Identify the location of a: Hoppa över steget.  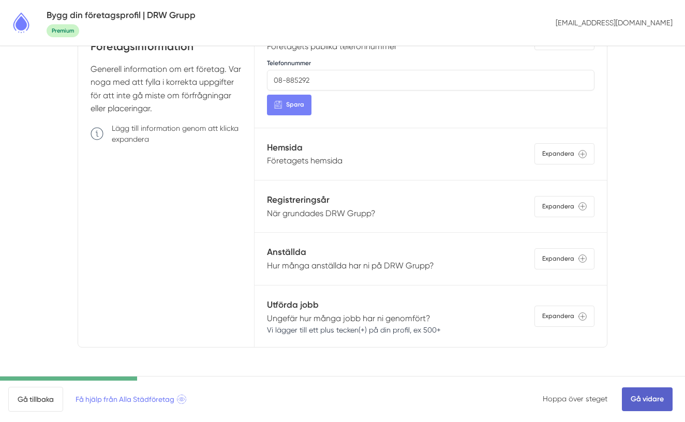
(575, 399).